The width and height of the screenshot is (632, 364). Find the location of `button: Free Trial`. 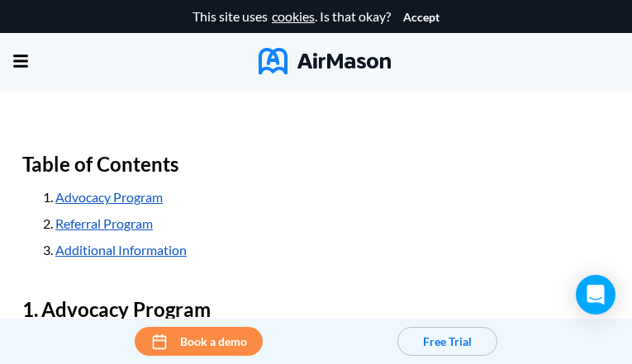

button: Free Trial is located at coordinates (447, 341).